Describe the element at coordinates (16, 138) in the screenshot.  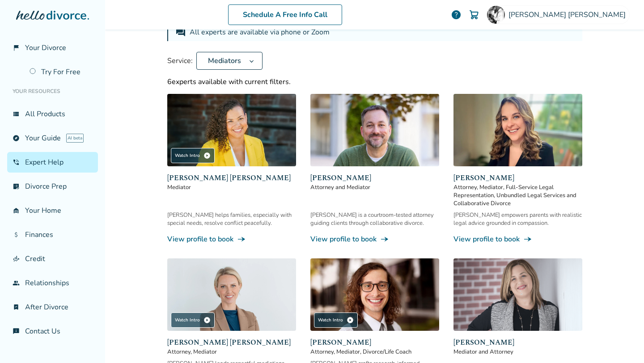
I see `span: explore` at that location.